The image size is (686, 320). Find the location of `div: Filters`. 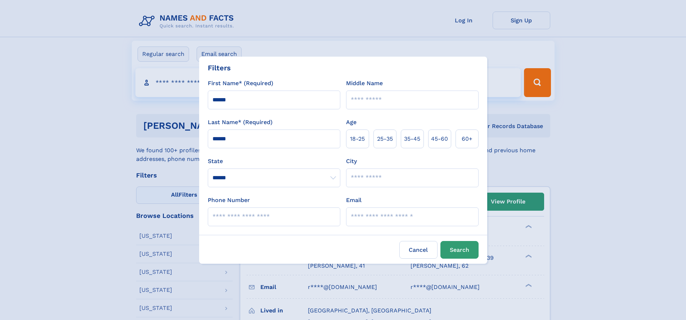

div: Filters is located at coordinates (219, 68).